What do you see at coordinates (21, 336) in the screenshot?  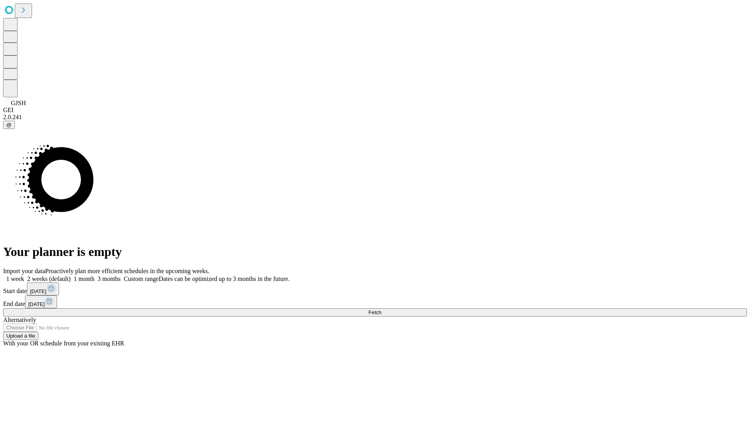 I see `button: Upload a file` at bounding box center [21, 336].